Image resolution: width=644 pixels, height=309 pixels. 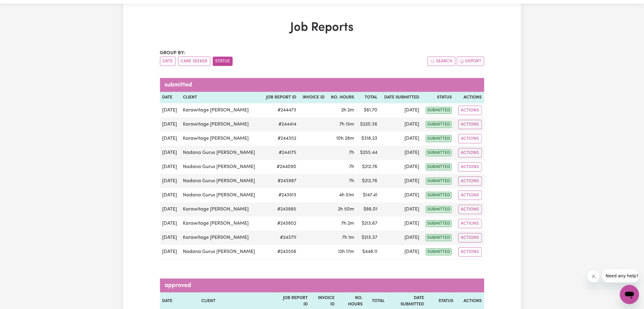 What do you see at coordinates (346, 195) in the screenshot?
I see `span: 4 hours 51 minutes` at bounding box center [346, 195].